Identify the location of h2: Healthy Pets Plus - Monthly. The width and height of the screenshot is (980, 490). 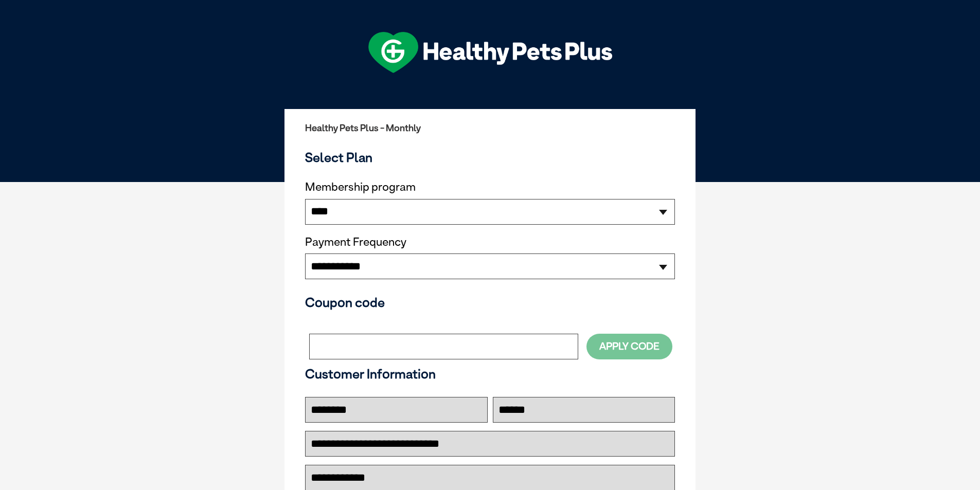
(490, 128).